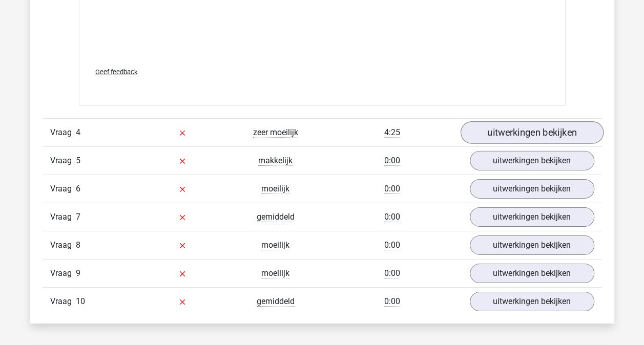 The image size is (644, 345). I want to click on span: 5, so click(78, 160).